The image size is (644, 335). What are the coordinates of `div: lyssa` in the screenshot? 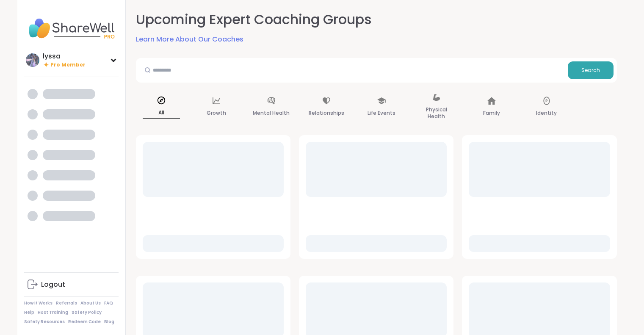 It's located at (64, 56).